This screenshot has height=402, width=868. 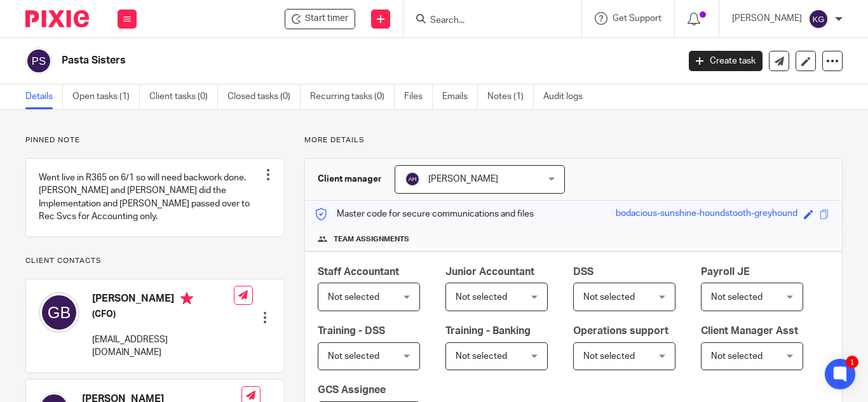 What do you see at coordinates (486, 21) in the screenshot?
I see `input: Search` at bounding box center [486, 21].